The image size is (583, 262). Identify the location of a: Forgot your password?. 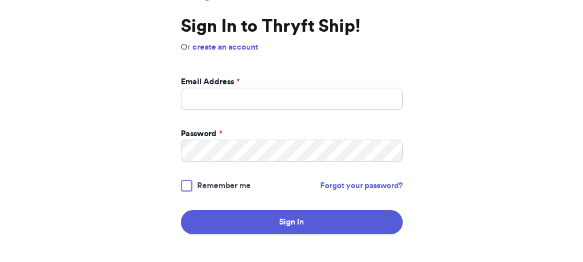
(361, 186).